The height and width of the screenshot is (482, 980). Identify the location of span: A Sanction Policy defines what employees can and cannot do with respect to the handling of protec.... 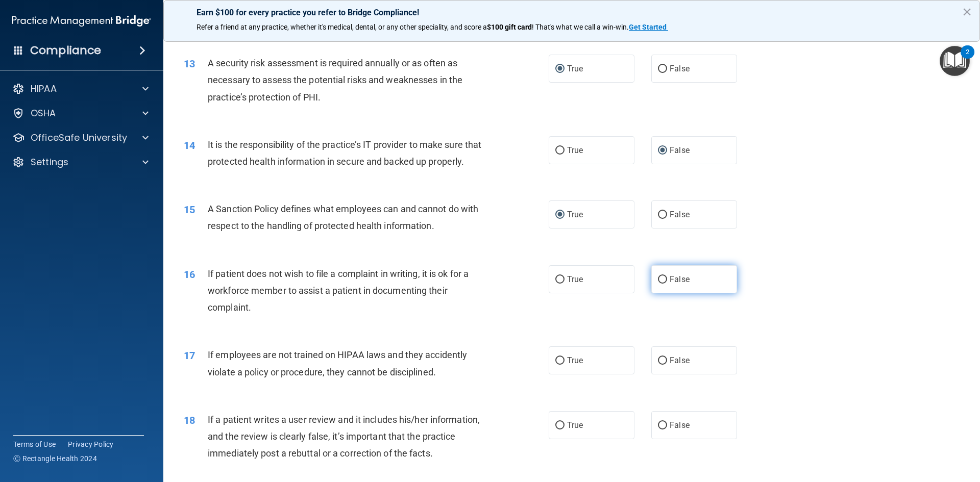
(343, 218).